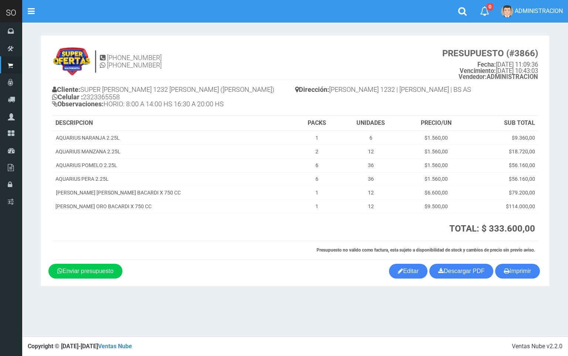 The height and width of the screenshot is (356, 568). I want to click on b: Observaciones:, so click(78, 104).